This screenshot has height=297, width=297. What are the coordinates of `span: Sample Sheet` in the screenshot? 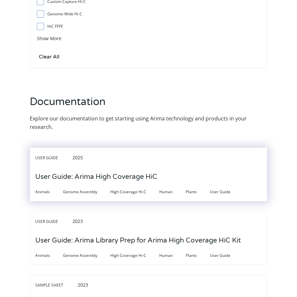 It's located at (56, 285).